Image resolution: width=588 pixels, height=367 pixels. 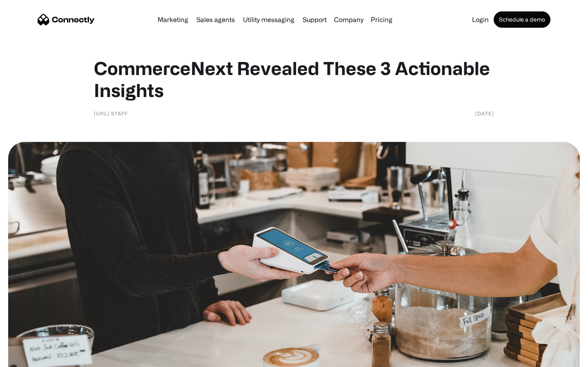 I want to click on a: Marketing, so click(x=173, y=19).